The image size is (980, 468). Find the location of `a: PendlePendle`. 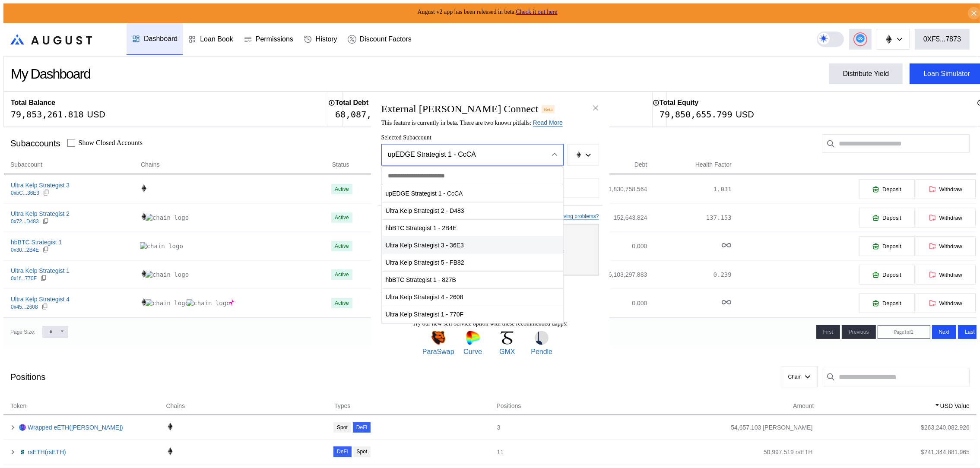

a: PendlePendle is located at coordinates (542, 343).